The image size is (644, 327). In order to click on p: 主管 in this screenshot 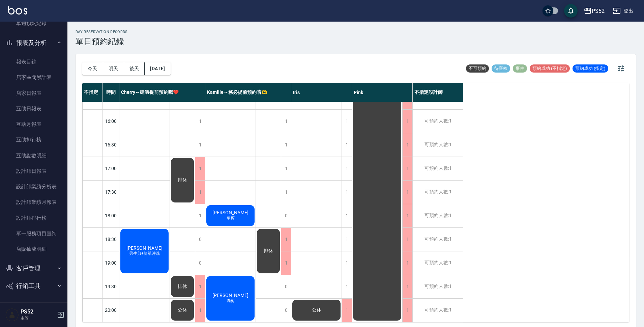, I will do `click(38, 319)`.